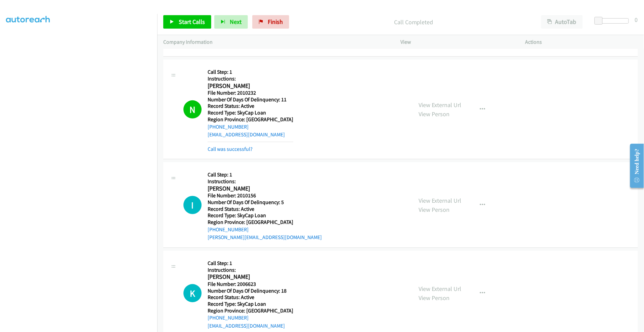 Image resolution: width=644 pixels, height=332 pixels. I want to click on div: Need help?, so click(12, 23).